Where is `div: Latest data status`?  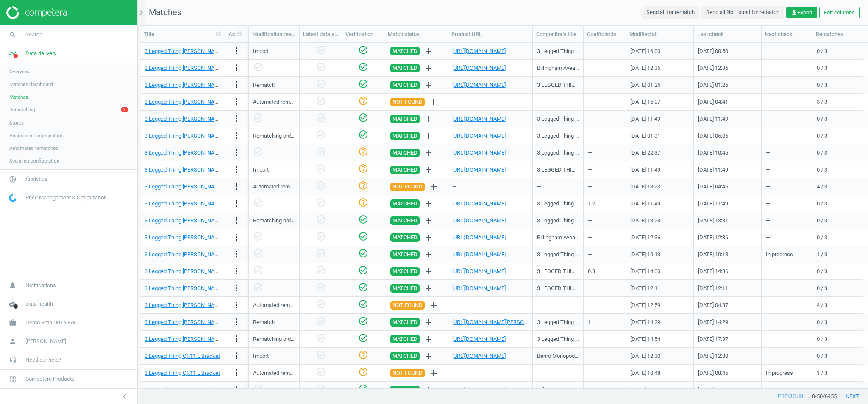
div: Latest data status is located at coordinates (320, 34).